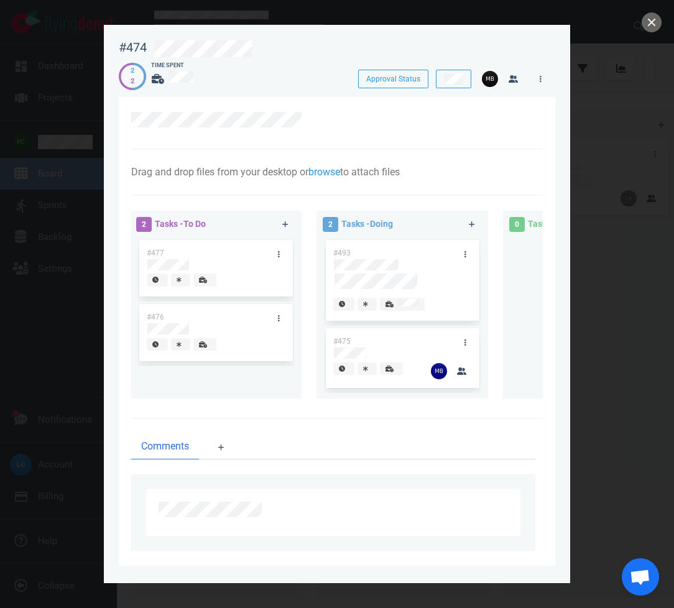 This screenshot has height=608, width=674. What do you see at coordinates (393, 79) in the screenshot?
I see `button: Approval Status` at bounding box center [393, 79].